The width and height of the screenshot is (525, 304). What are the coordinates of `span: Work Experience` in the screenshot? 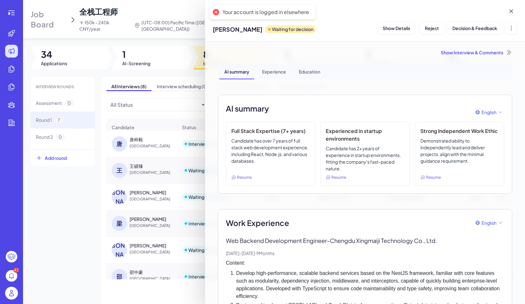 It's located at (258, 223).